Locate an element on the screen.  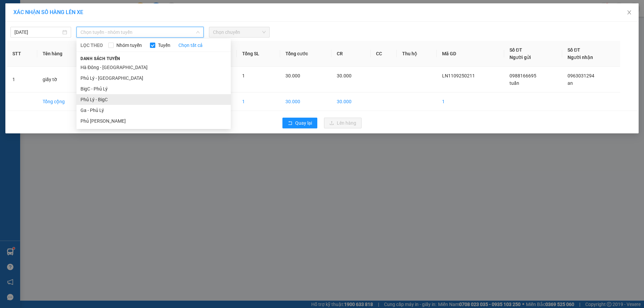
input: 11/09/2025 is located at coordinates (37, 32).